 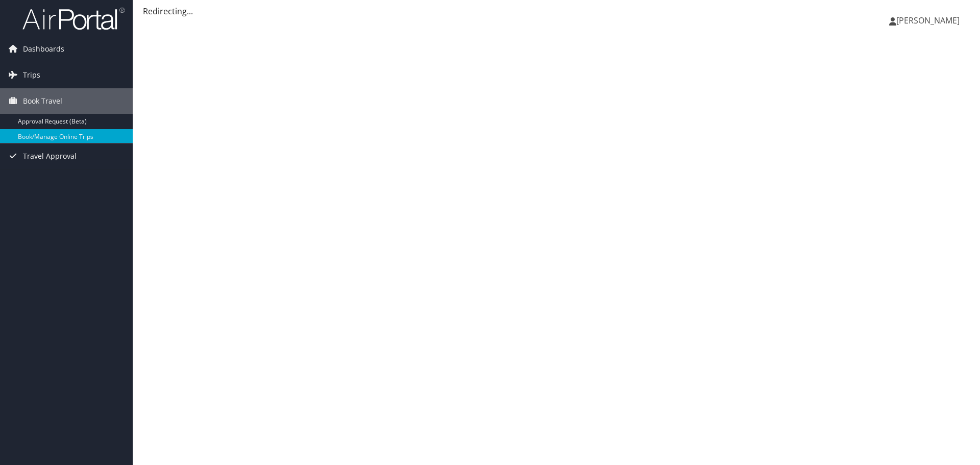 I want to click on span: Trips, so click(x=32, y=75).